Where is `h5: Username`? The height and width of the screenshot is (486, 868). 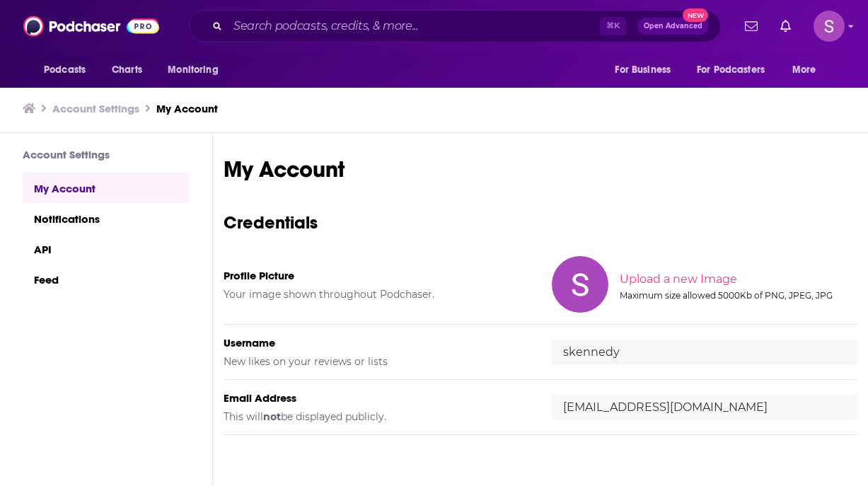 h5: Username is located at coordinates (377, 343).